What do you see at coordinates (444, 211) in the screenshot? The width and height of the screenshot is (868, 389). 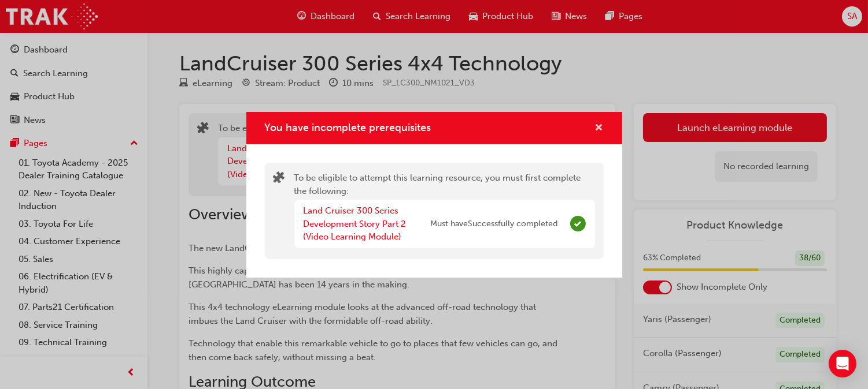 I see `div: To be eligible to attempt this learning resource, you must first complete the following:` at bounding box center [444, 211].